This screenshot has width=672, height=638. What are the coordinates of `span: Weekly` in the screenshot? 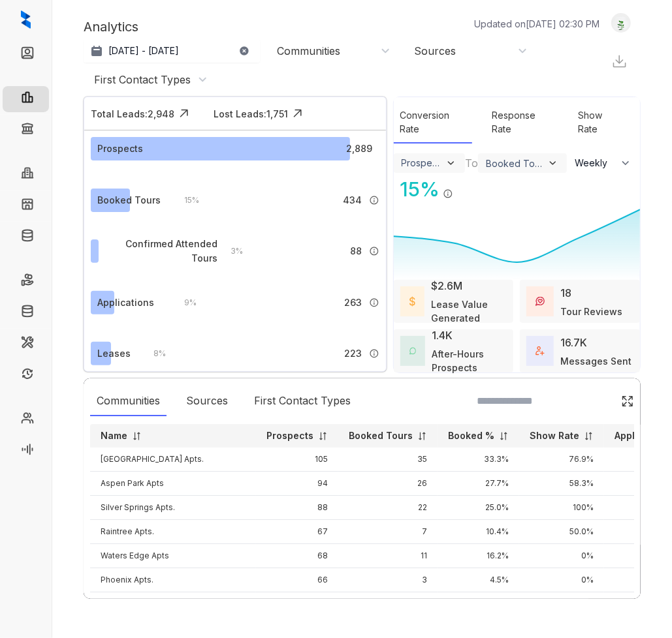 It's located at (594, 163).